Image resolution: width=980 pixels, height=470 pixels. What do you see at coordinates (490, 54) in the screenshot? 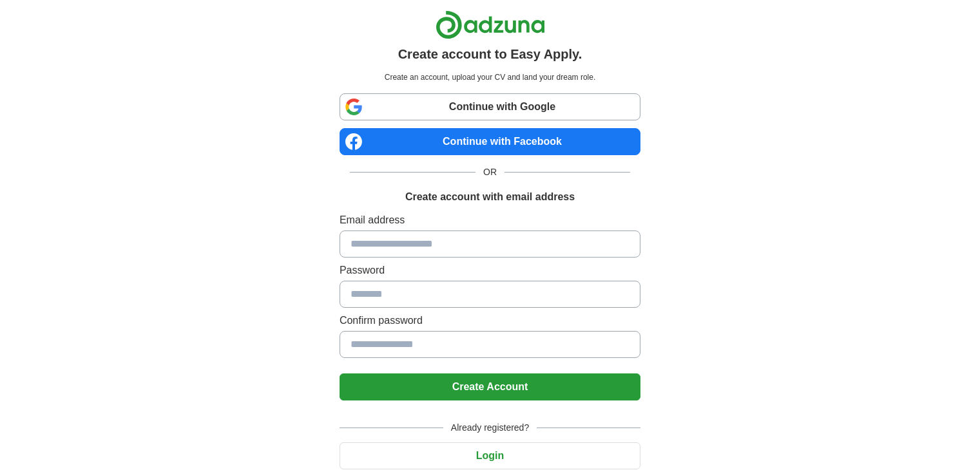
I see `h1: Create account to Easy Apply.` at bounding box center [490, 54].